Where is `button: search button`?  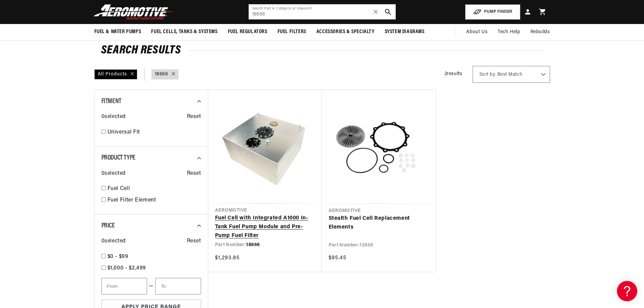
button: search button is located at coordinates (388, 12).